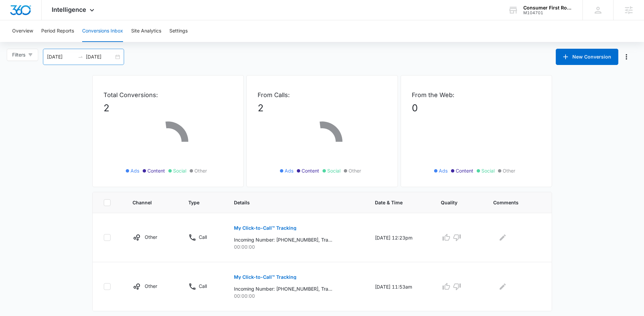 Image resolution: width=644 pixels, height=316 pixels. What do you see at coordinates (69, 10) in the screenshot?
I see `span: Intelligence` at bounding box center [69, 10].